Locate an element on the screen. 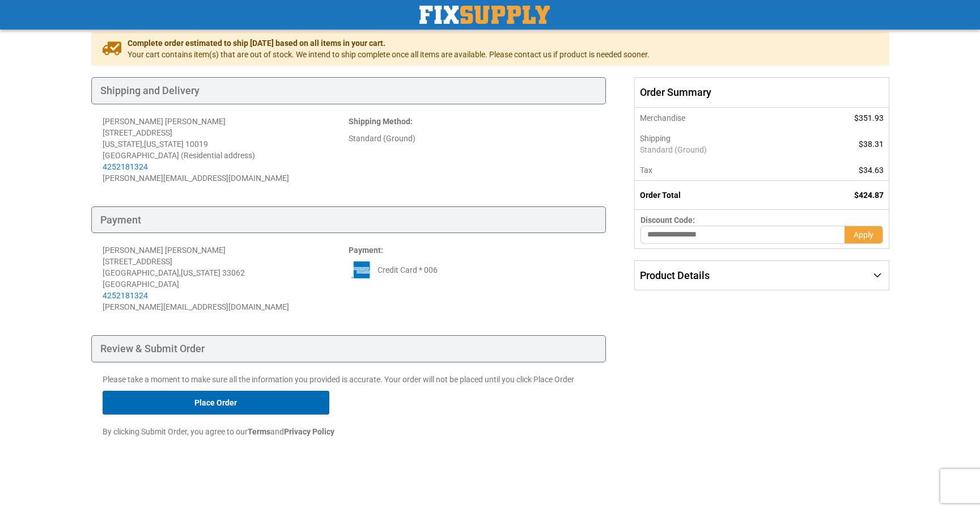  strong: Privacy Policy is located at coordinates (309, 431).